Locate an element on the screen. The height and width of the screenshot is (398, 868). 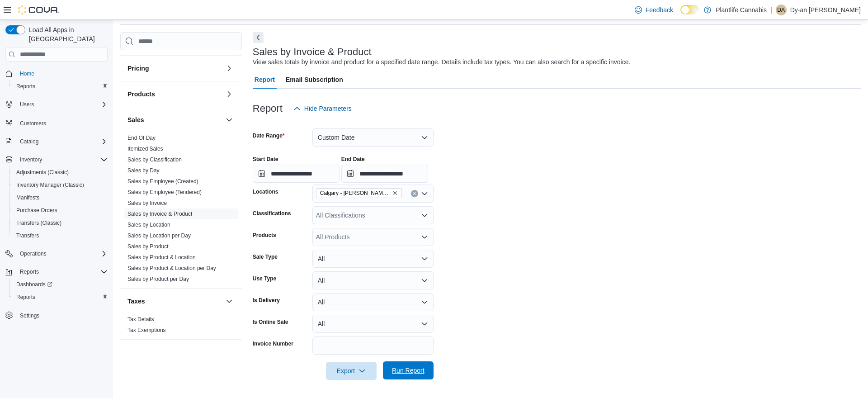
span: Hide Parameters is located at coordinates (328, 109).